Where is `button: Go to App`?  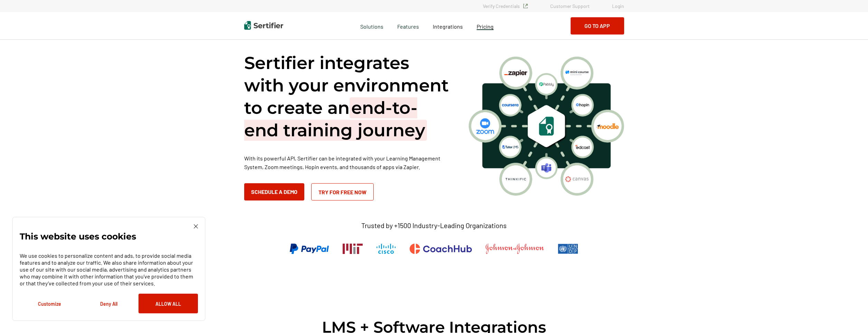
button: Go to App is located at coordinates (598, 26).